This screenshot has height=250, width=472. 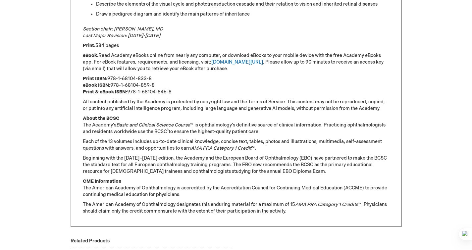 What do you see at coordinates (221, 148) in the screenshot?
I see `em: AMA PRA Category 1 Credit` at bounding box center [221, 148].